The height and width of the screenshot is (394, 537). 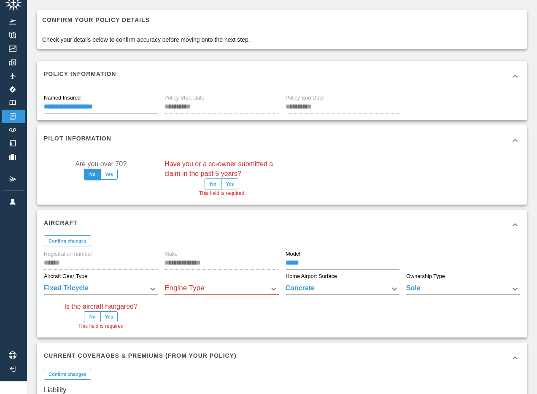 I want to click on div: Fixed Tricycle, so click(x=101, y=289).